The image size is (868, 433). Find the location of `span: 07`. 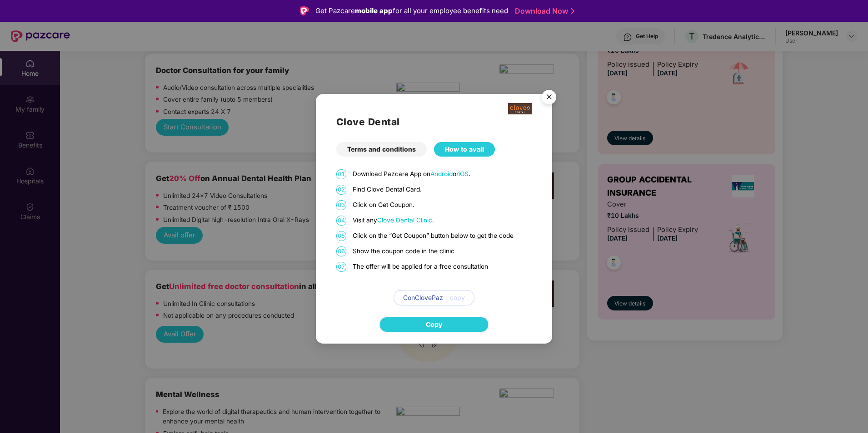

span: 07 is located at coordinates (341, 267).